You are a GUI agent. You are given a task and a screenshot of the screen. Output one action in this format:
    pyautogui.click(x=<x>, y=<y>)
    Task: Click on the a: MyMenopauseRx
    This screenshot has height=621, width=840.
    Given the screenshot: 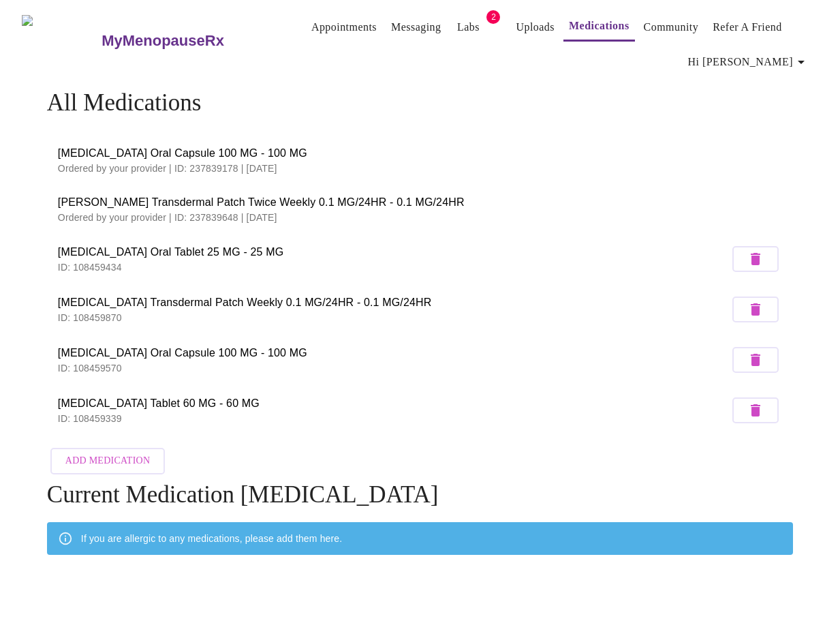 What is the action you would take?
    pyautogui.click(x=190, y=41)
    